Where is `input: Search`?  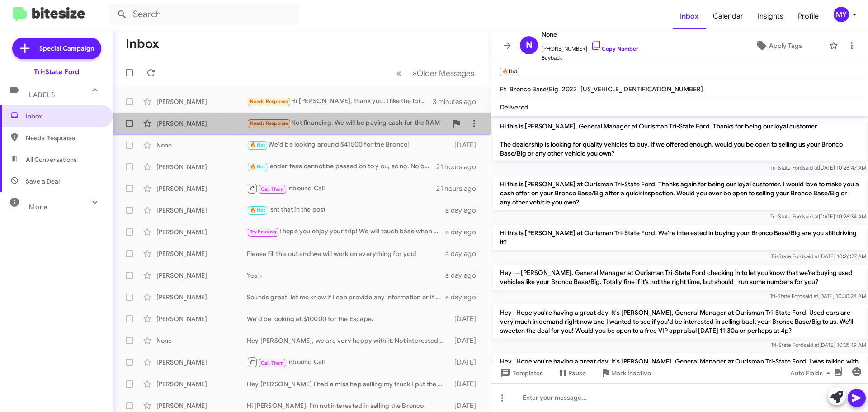
input: Search is located at coordinates (204, 15).